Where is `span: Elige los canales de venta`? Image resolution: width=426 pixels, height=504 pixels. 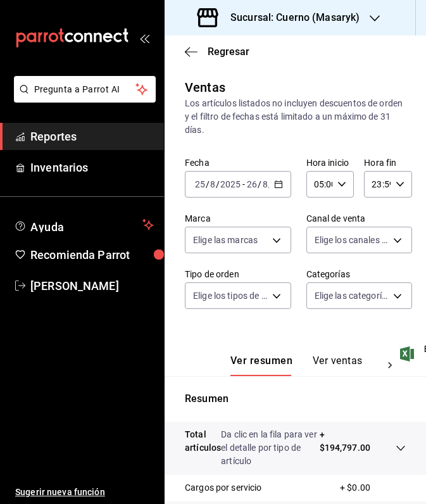
span: Elige los canales de venta is located at coordinates (352, 240).